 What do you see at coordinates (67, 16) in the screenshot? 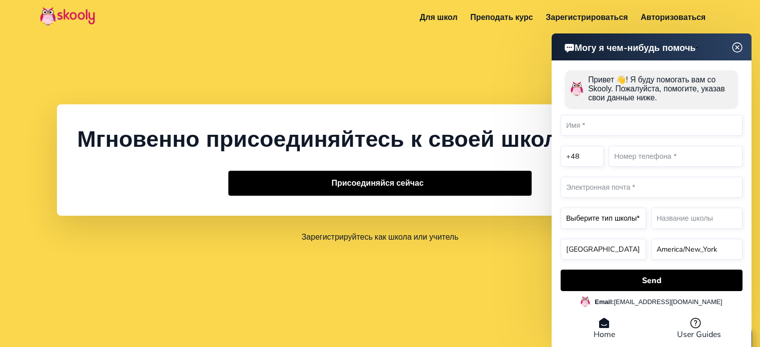
I see `img: Skooly` at bounding box center [67, 16].